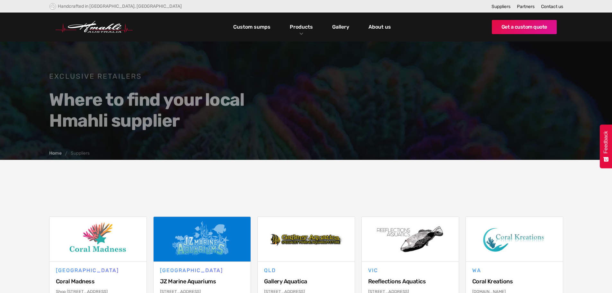  Describe the element at coordinates (306, 270) in the screenshot. I see `h4: QLD` at that location.